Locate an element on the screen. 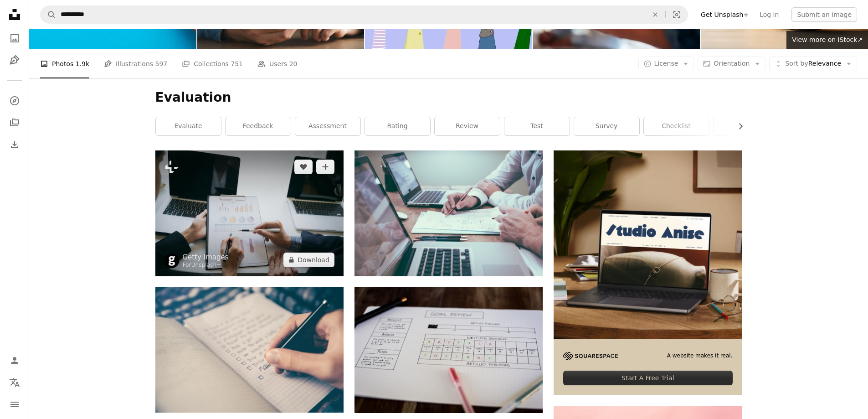 The height and width of the screenshot is (419, 868). button: Search Unsplash is located at coordinates (49, 15).